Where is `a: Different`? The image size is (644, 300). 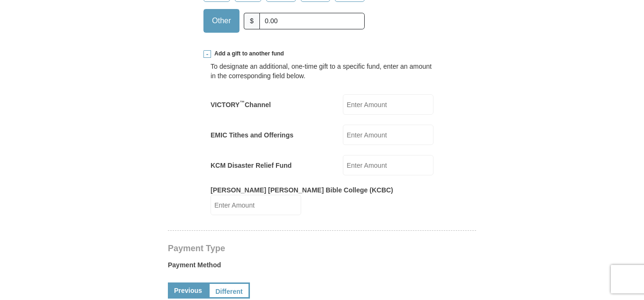 a: Different is located at coordinates (229, 291).